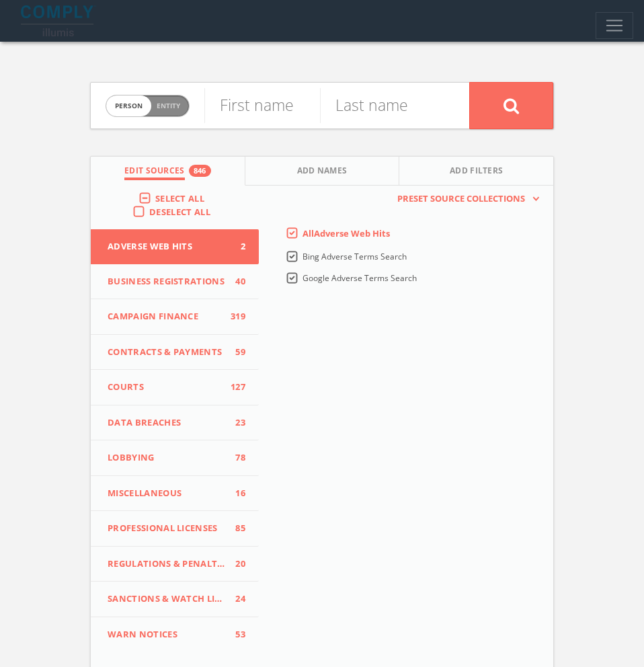  Describe the element at coordinates (236, 316) in the screenshot. I see `span: 319` at that location.